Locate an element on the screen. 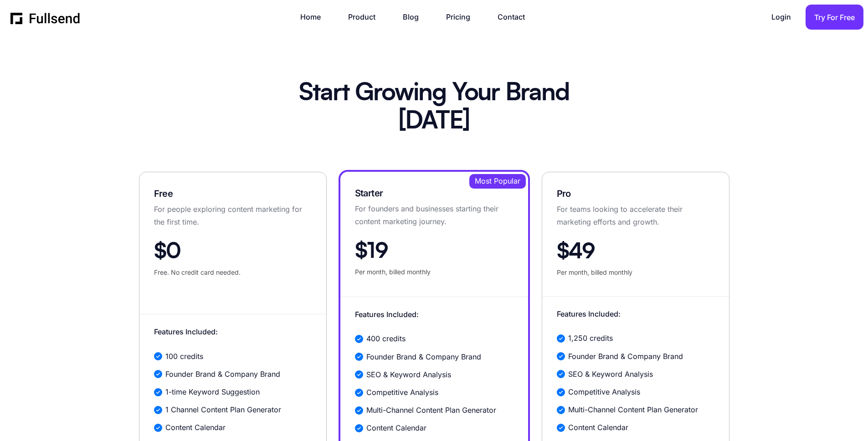  h5: Starter is located at coordinates (434, 193).